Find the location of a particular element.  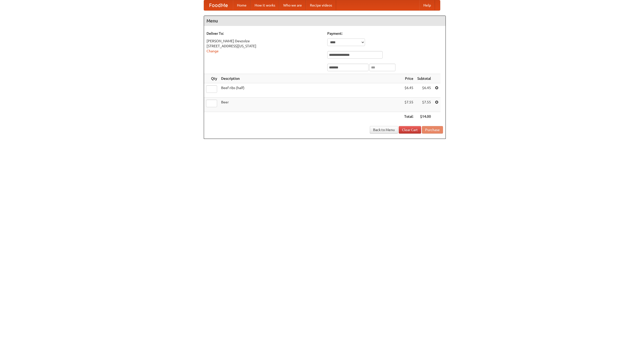

a: Back to Menu is located at coordinates (384, 130).